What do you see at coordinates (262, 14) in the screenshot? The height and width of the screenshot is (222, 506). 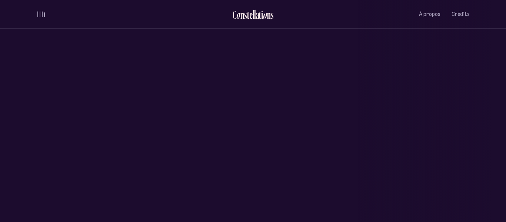 I see `div: i` at bounding box center [262, 14].